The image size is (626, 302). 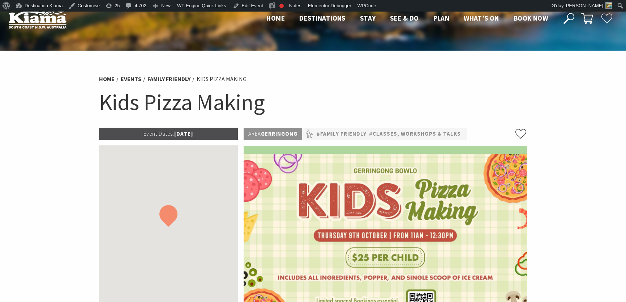 I want to click on span: What’s On, so click(x=482, y=18).